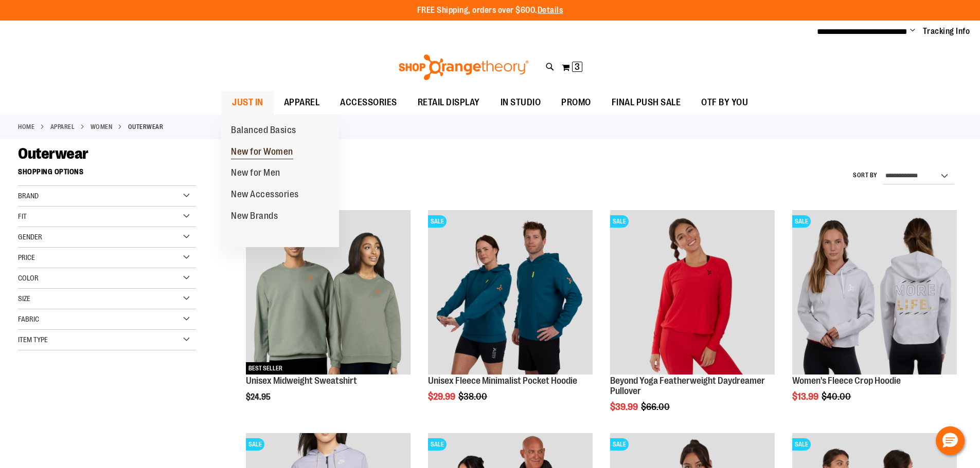  What do you see at coordinates (369, 103) in the screenshot?
I see `a: ACCESSORIES` at bounding box center [369, 103].